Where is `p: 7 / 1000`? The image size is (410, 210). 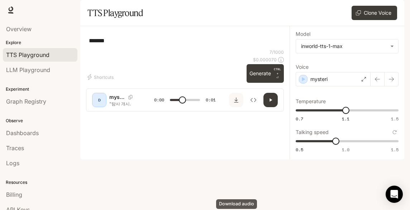 p: 7 / 1000 is located at coordinates (277, 52).